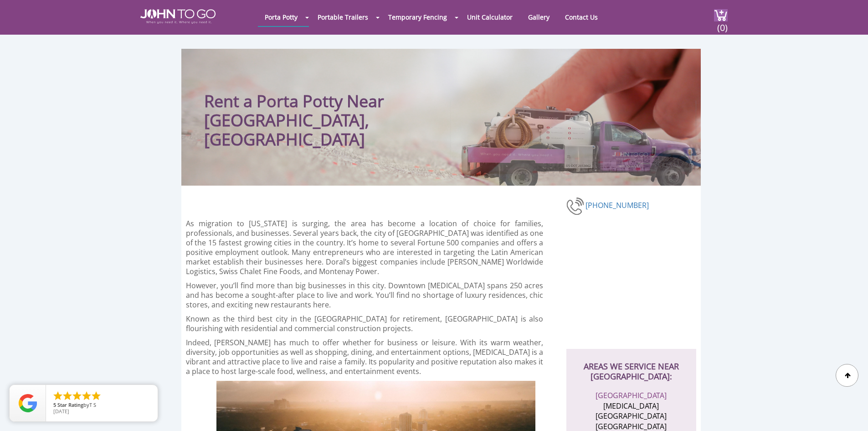 Image resolution: width=868 pixels, height=431 pixels. I want to click on span: (0), so click(722, 23).